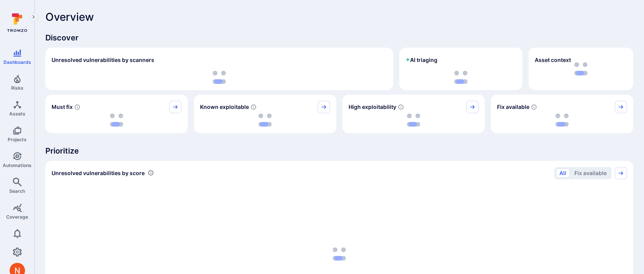 This screenshot has width=644, height=274. I want to click on span: Search, so click(17, 191).